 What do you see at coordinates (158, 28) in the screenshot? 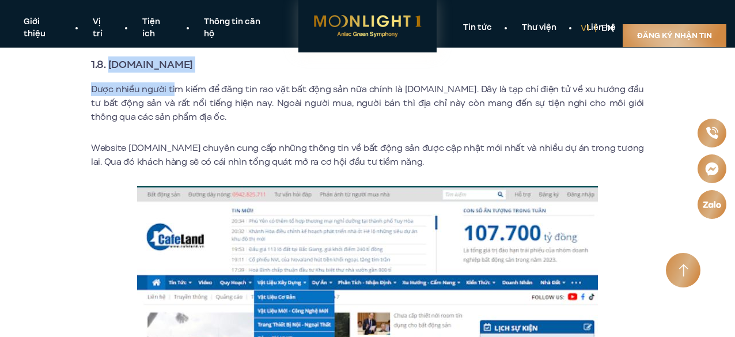
I see `a: Tiện ích` at bounding box center [158, 28].